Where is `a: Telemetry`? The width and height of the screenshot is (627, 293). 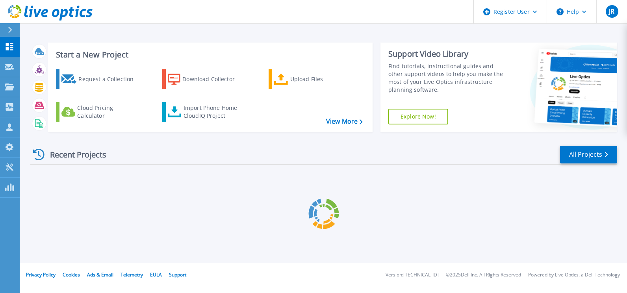 a: Telemetry is located at coordinates (132, 275).